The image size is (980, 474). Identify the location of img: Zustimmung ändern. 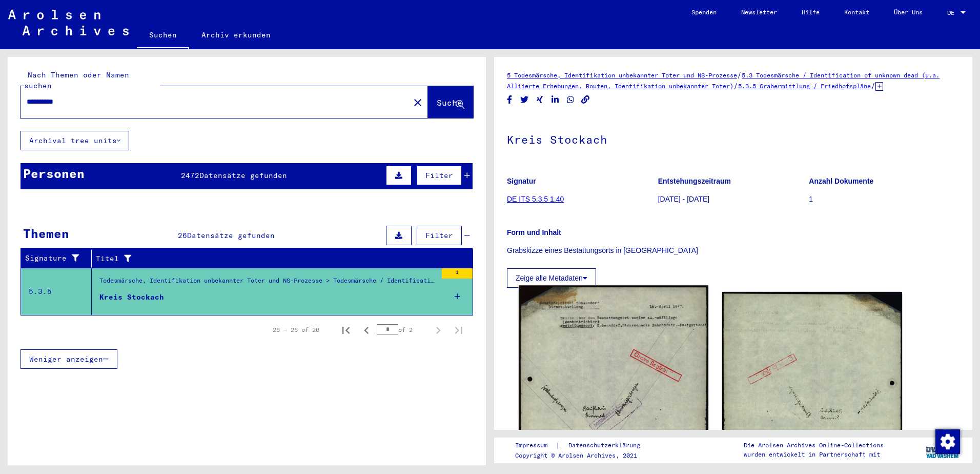
(948, 441).